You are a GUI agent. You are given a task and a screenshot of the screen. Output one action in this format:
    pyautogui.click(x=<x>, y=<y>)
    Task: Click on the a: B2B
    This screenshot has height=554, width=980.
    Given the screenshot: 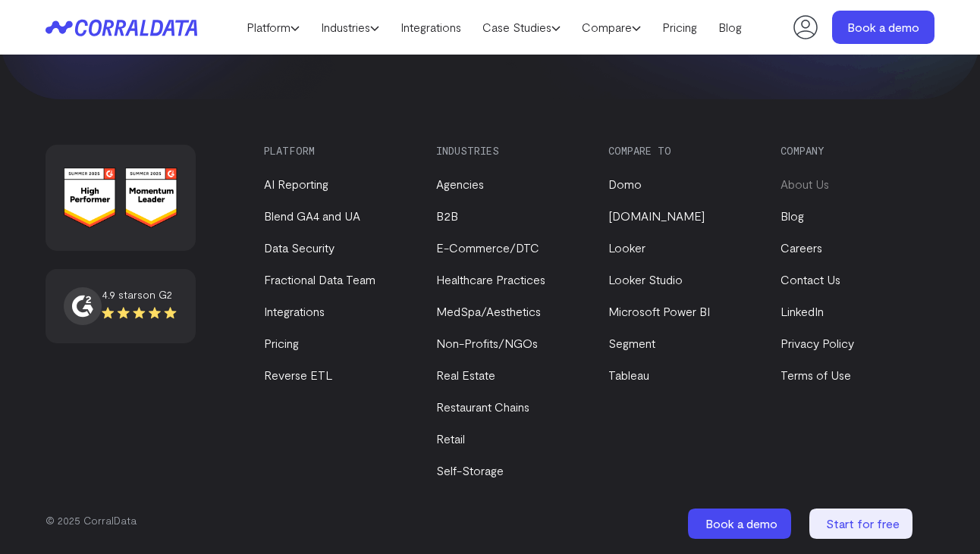 What is the action you would take?
    pyautogui.click(x=446, y=216)
    